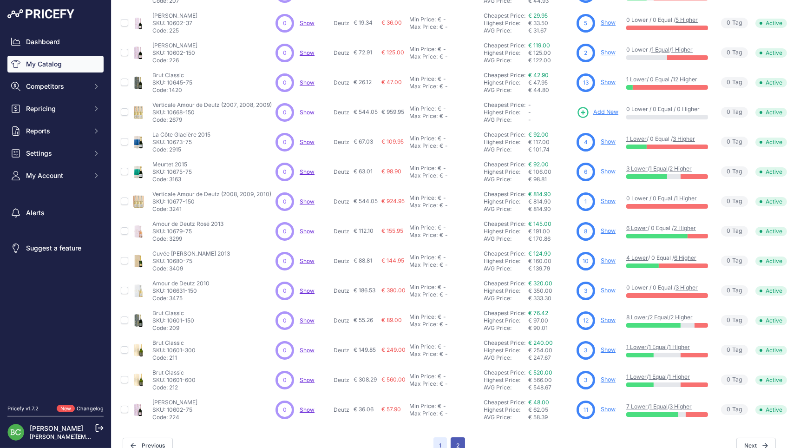  What do you see at coordinates (342, 112) in the screenshot?
I see `p: Deutz` at bounding box center [342, 112].